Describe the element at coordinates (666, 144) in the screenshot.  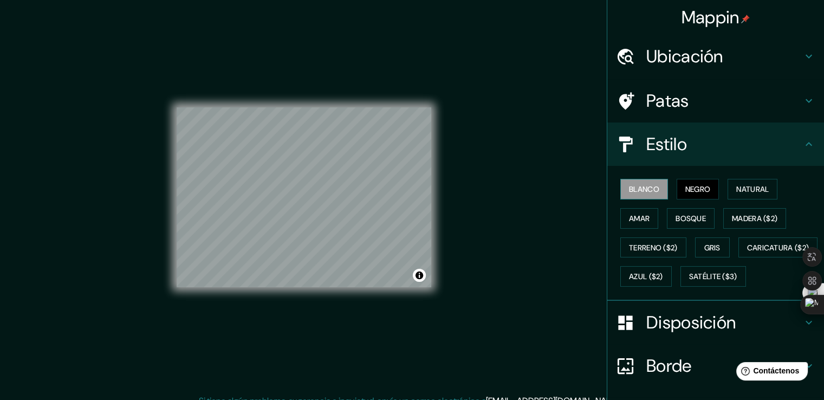
I see `font: Estilo` at that location.